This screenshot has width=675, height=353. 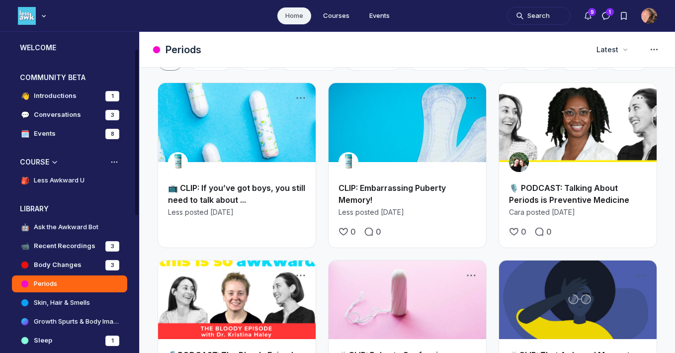 What do you see at coordinates (70, 180) in the screenshot?
I see `a: 🎒Less Awkward U` at bounding box center [70, 180].